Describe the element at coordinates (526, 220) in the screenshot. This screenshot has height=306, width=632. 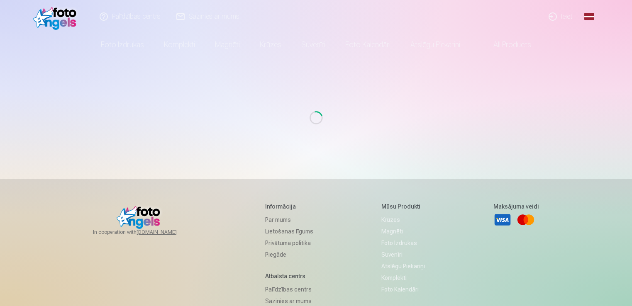
I see `a: Mastercard` at that location.